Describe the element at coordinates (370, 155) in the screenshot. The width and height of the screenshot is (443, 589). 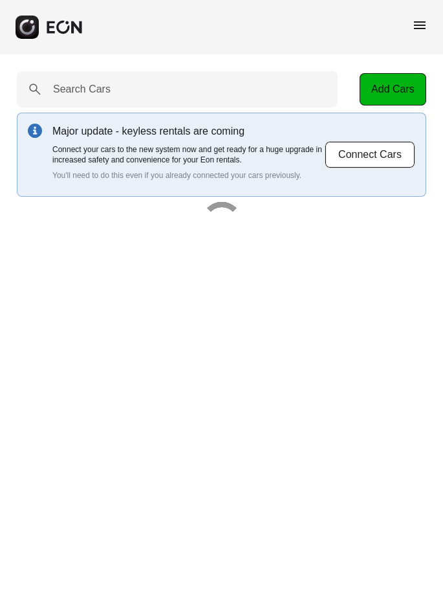
I see `button: Connect Cars` at that location.